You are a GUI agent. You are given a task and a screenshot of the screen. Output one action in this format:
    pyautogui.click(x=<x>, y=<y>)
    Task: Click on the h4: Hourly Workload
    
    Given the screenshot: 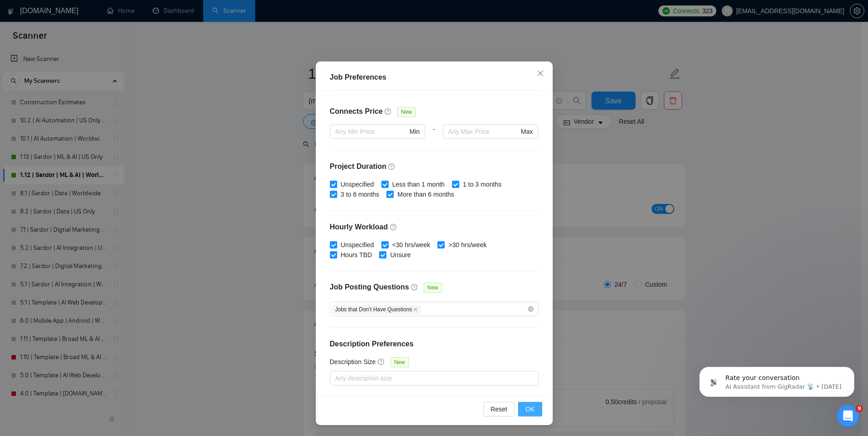 What is the action you would take?
    pyautogui.click(x=434, y=227)
    